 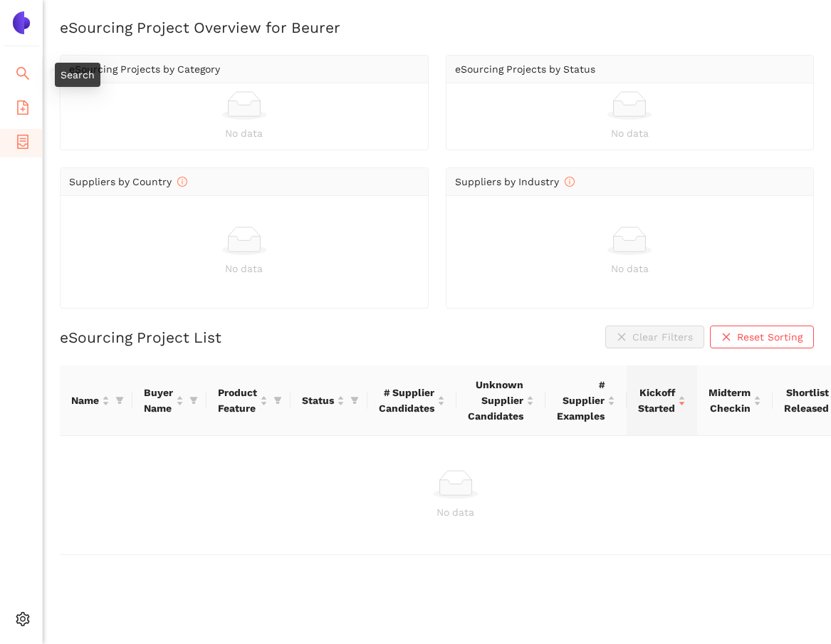 I want to click on h2: eSourcing Project List, so click(x=141, y=336).